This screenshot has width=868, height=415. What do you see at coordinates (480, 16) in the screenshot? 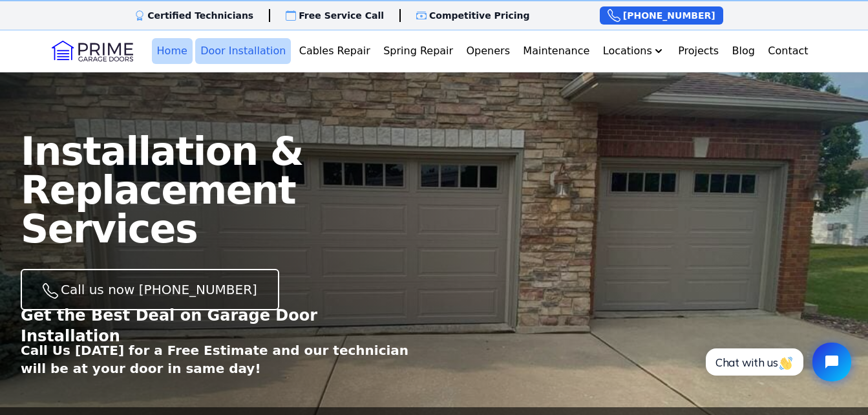
I see `p: Competitive Pricing` at bounding box center [480, 16].